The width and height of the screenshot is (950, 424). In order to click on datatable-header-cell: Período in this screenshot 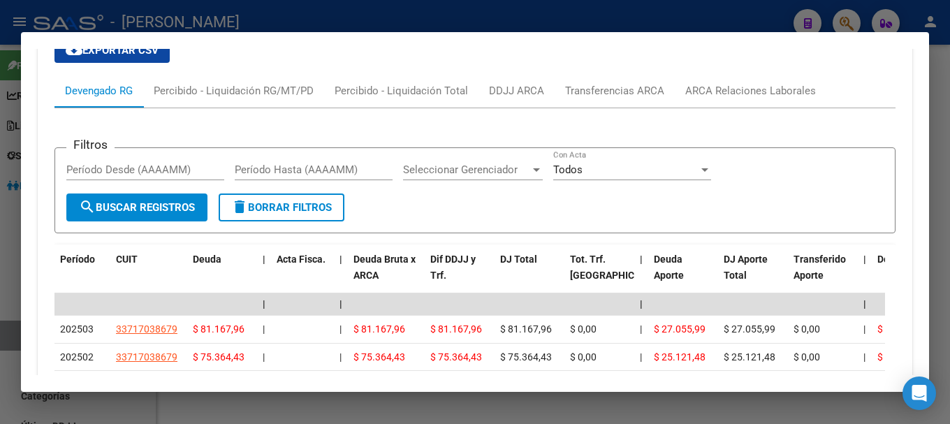, I will do `click(82, 275)`.